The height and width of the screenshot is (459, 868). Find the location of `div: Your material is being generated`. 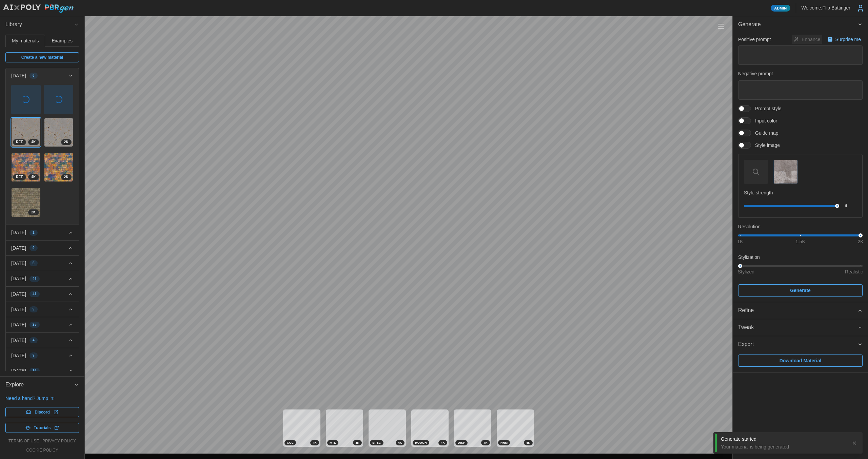

div: Your material is being generated is located at coordinates (784, 447).